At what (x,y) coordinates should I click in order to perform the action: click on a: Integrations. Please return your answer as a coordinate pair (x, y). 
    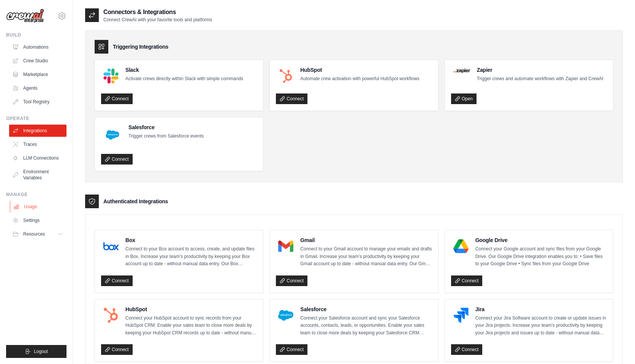
    Looking at the image, I should click on (37, 131).